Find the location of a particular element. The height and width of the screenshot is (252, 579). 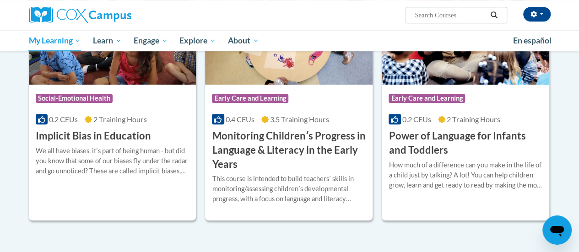

span: Explore is located at coordinates (198, 41).